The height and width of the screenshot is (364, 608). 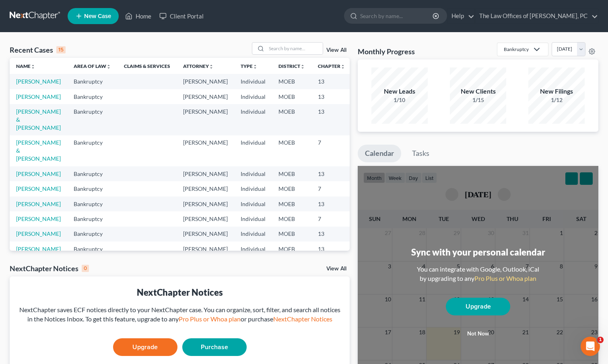 What do you see at coordinates (292, 66) in the screenshot?
I see `a: Districtunfold_more` at bounding box center [292, 66].